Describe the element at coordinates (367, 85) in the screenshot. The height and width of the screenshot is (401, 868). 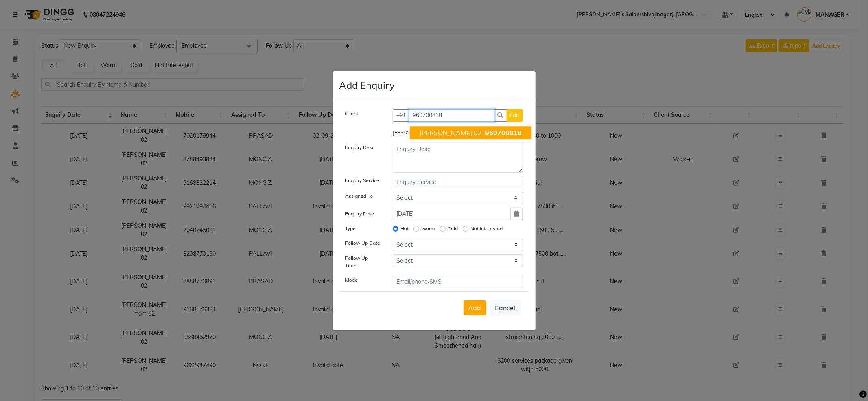
I see `h4: Add Enquiry` at that location.